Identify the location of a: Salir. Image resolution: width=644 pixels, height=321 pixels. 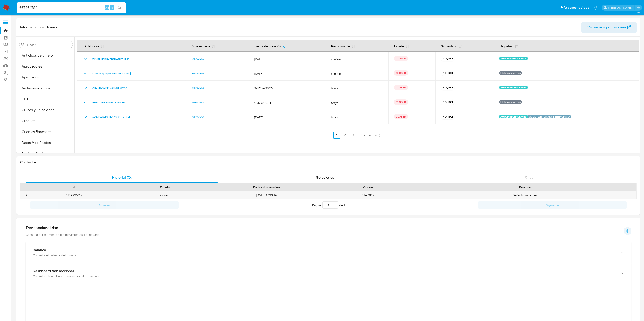
(638, 8).